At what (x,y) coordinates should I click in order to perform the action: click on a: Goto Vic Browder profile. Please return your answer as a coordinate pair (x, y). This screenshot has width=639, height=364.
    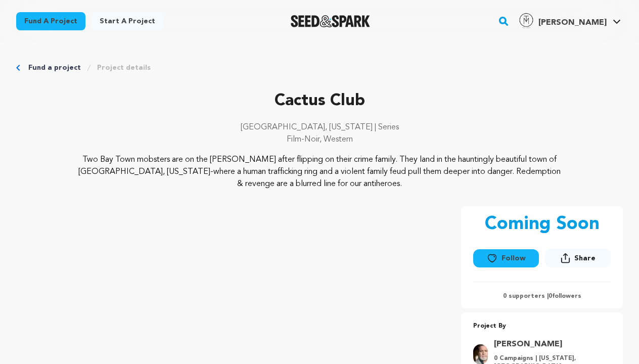
    Looking at the image, I should click on (549, 344).